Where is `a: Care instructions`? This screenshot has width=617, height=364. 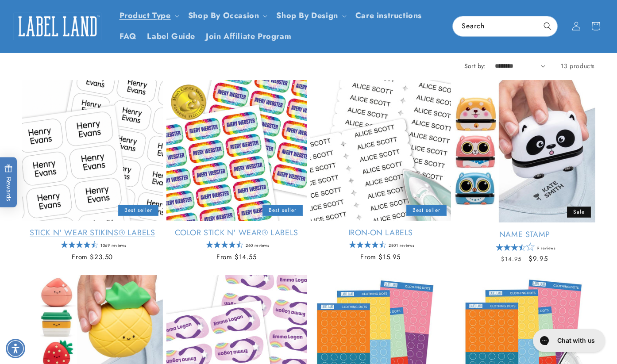
a: Care instructions is located at coordinates (389, 16).